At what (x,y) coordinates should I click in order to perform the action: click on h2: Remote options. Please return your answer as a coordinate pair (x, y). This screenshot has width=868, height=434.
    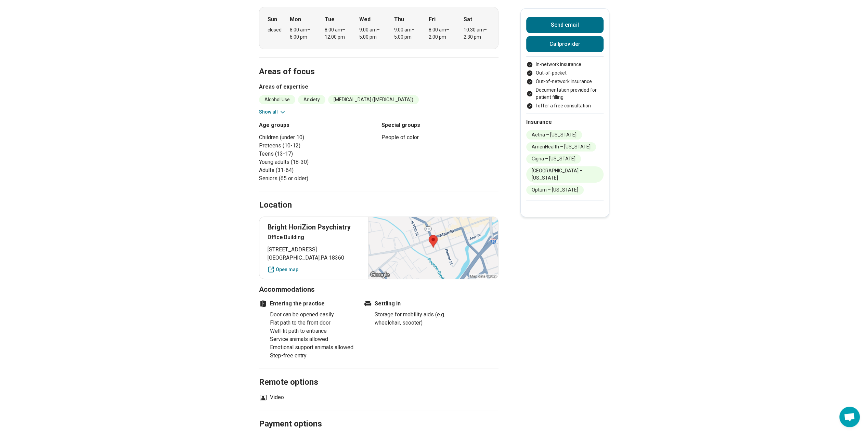
    Looking at the image, I should click on (379, 374).